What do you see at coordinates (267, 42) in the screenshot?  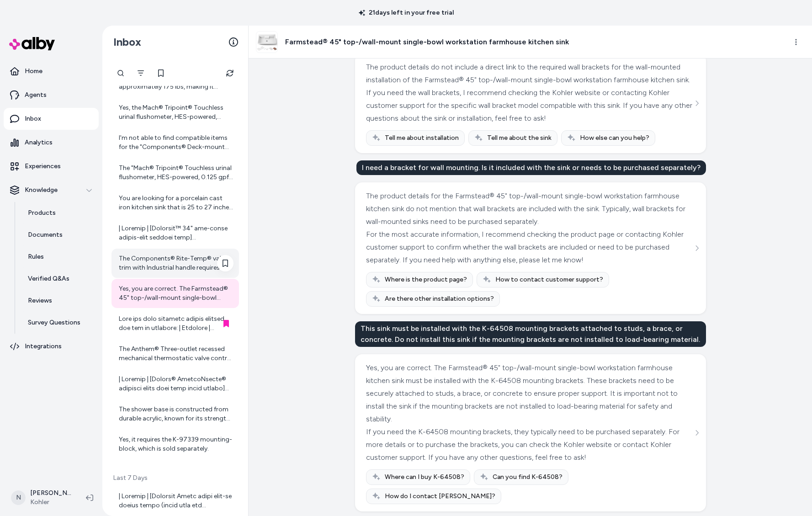 I see `img: 21103-3HP5-0_ISO_d2c0043584_rgb` at bounding box center [267, 42].